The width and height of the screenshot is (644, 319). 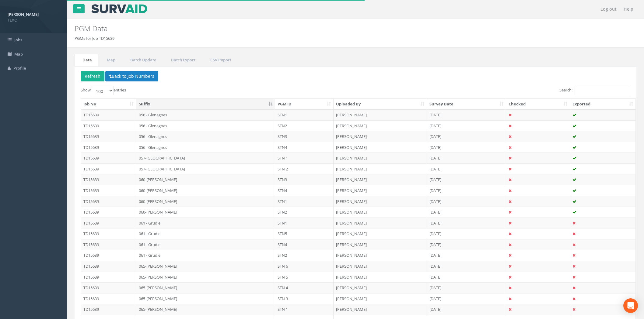 I want to click on td: STN 3, so click(x=304, y=298).